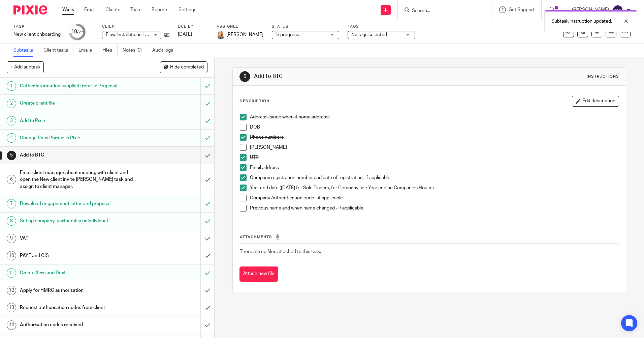 Image resolution: width=644 pixels, height=338 pixels. What do you see at coordinates (11, 290) in the screenshot?
I see `div: 12` at bounding box center [11, 290].